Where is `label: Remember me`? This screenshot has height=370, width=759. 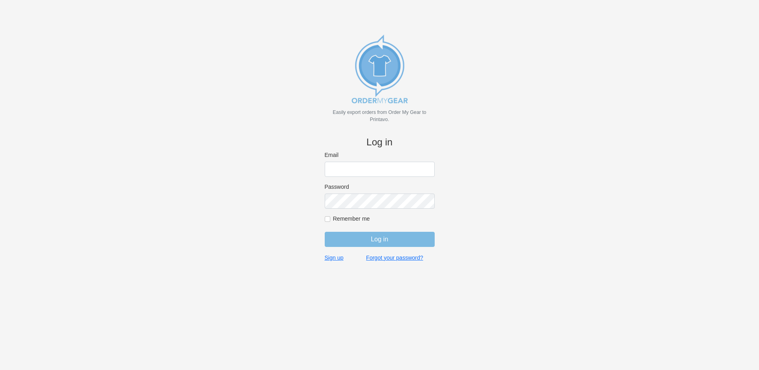 label: Remember me is located at coordinates (384, 219).